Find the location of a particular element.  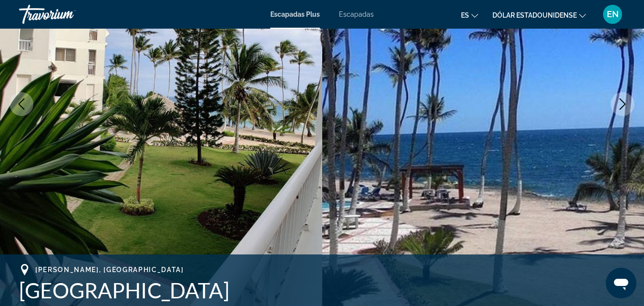

font: Escapadas Plus is located at coordinates (295, 14).